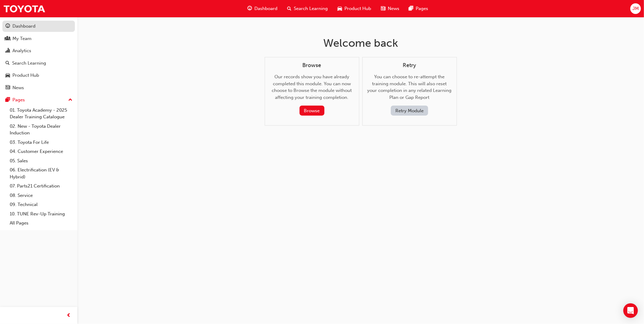 The height and width of the screenshot is (324, 644). What do you see at coordinates (41, 205) in the screenshot?
I see `a: 09. Technical` at bounding box center [41, 205].